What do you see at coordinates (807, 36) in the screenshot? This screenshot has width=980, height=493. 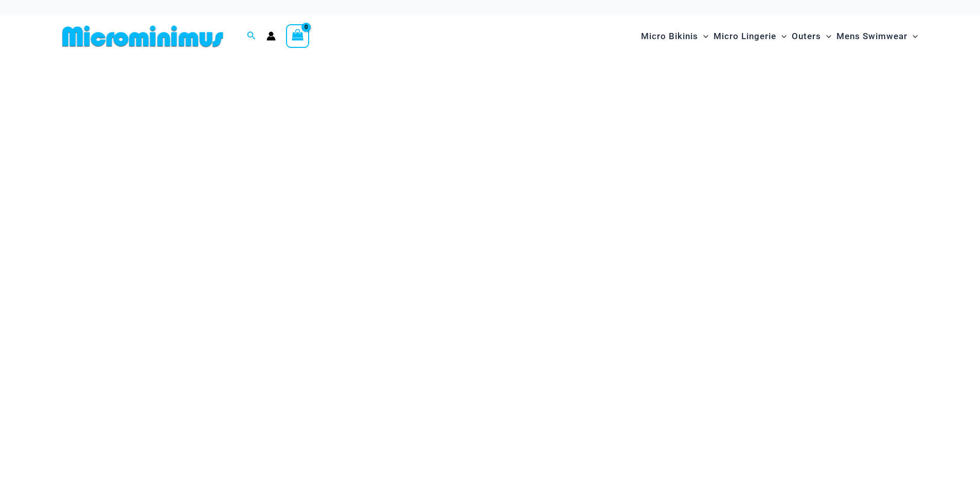 I see `span: Outers` at bounding box center [807, 36].